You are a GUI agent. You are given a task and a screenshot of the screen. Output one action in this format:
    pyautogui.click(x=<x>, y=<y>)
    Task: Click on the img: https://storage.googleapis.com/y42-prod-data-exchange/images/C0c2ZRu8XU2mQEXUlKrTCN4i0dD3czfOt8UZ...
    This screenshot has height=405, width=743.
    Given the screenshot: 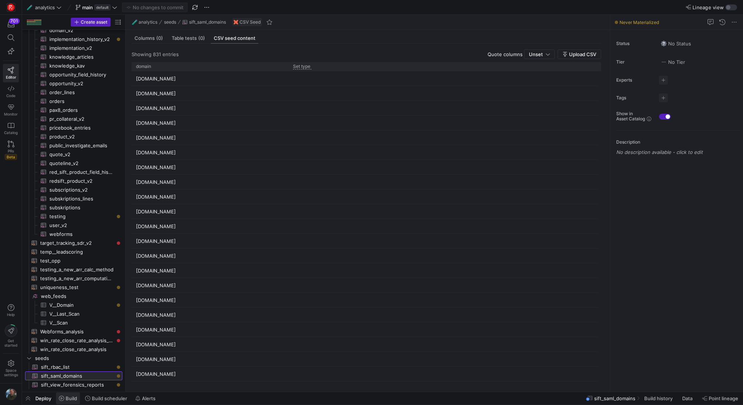 What is the action you would take?
    pyautogui.click(x=11, y=7)
    